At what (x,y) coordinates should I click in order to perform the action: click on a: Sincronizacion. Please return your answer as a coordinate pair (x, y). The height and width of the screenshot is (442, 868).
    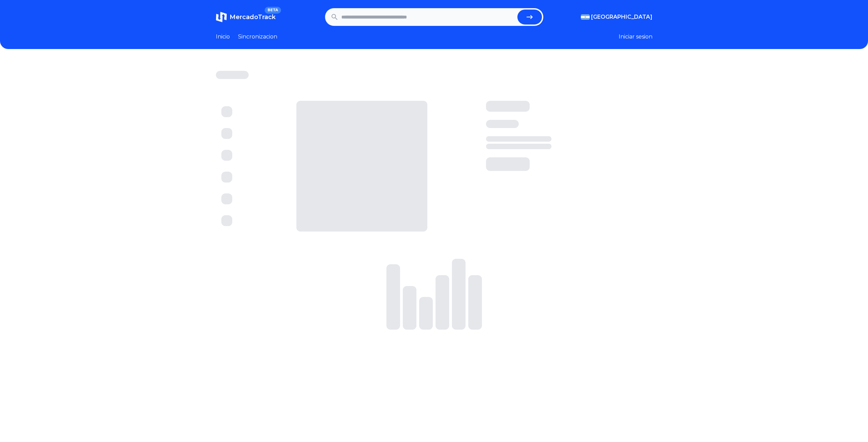
    Looking at the image, I should click on (257, 37).